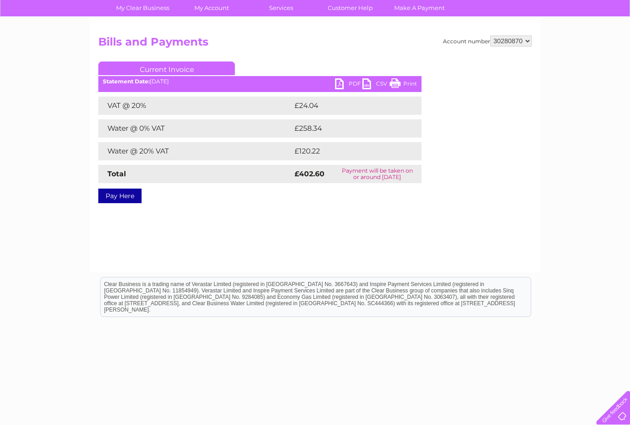 This screenshot has width=630, height=425. What do you see at coordinates (45, 37) in the screenshot?
I see `img: logo.png` at bounding box center [45, 37].